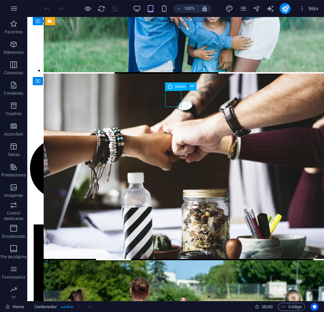 The height and width of the screenshot is (312, 324). What do you see at coordinates (256, 9) in the screenshot?
I see `i: Navegador` at bounding box center [256, 9].